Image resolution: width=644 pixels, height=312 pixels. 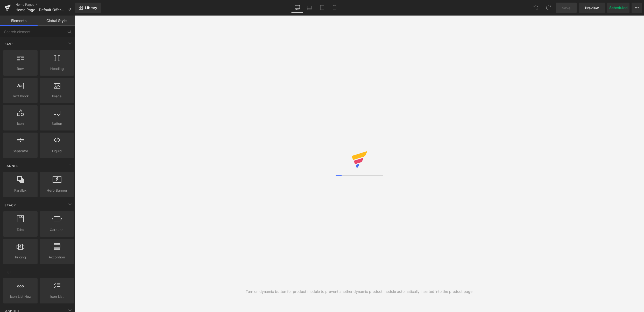 I want to click on span: Stack, so click(x=10, y=205).